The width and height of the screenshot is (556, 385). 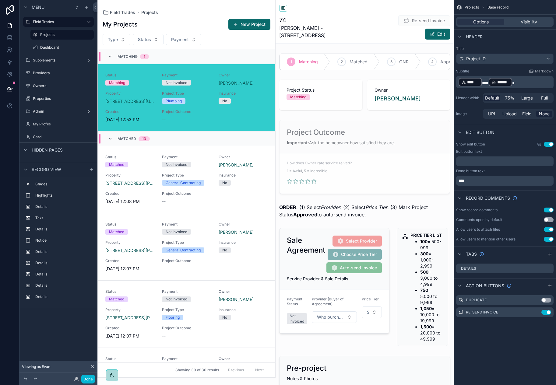 I want to click on div: Show record comments, so click(x=477, y=210).